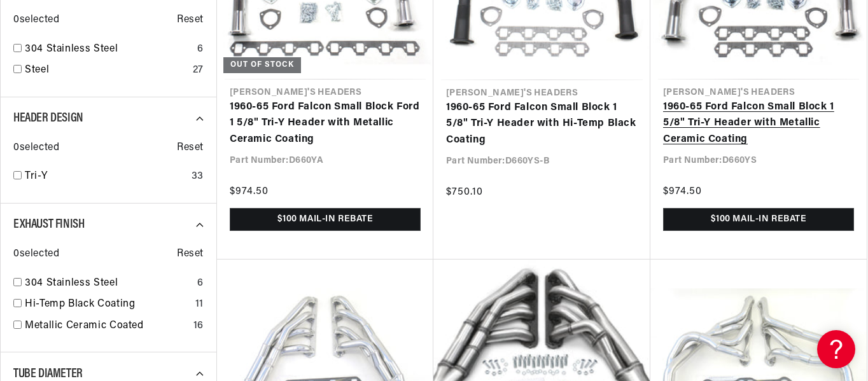 Image resolution: width=868 pixels, height=381 pixels. Describe the element at coordinates (107, 305) in the screenshot. I see `a: Hi-Temp Black Coating` at that location.